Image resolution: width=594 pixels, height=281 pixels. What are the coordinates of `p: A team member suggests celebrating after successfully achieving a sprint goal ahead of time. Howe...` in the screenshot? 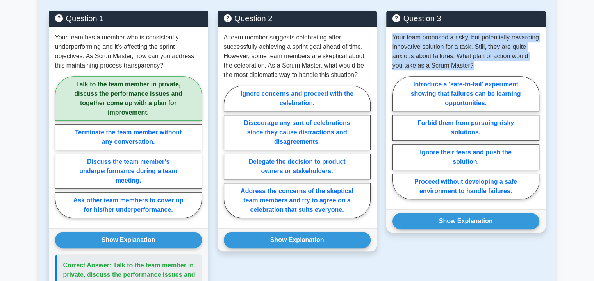 It's located at (297, 56).